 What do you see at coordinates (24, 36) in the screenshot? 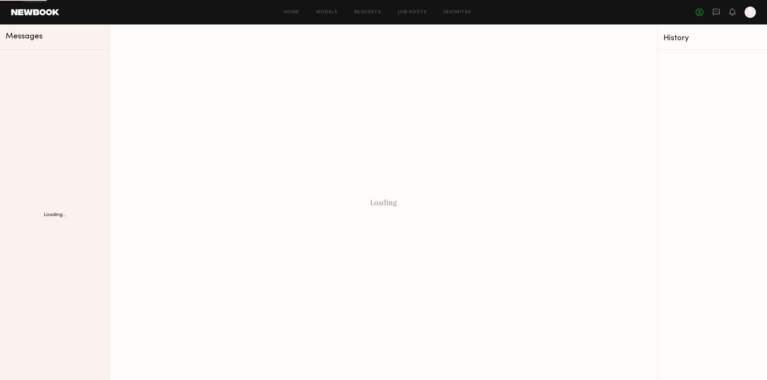
I see `span: Messages` at bounding box center [24, 36].